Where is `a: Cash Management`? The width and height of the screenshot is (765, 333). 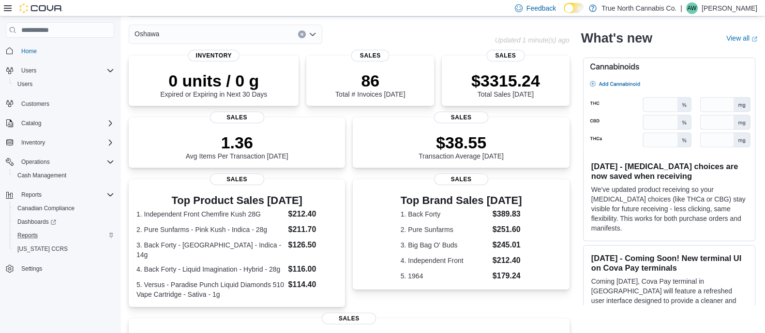
a: Cash Management is located at coordinates (42, 176).